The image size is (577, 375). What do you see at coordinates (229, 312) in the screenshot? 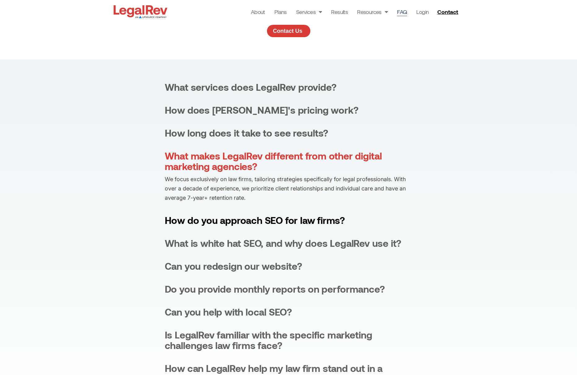
I see `div: Can you help with local SEO?` at bounding box center [229, 312].